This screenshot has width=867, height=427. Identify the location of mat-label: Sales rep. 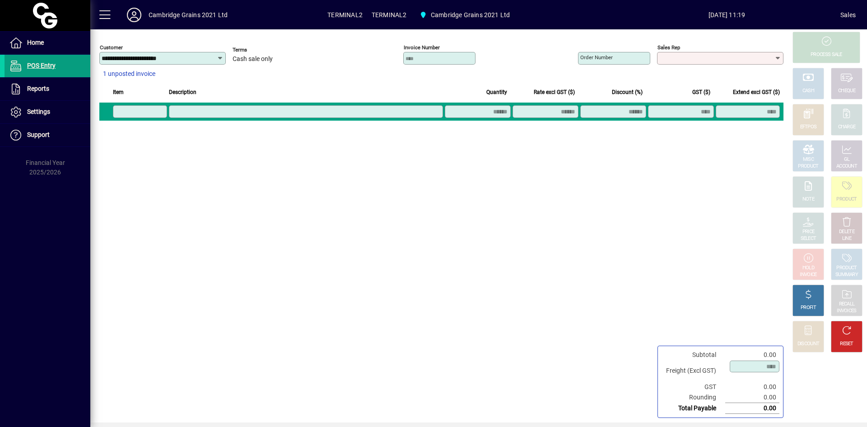
(669, 47).